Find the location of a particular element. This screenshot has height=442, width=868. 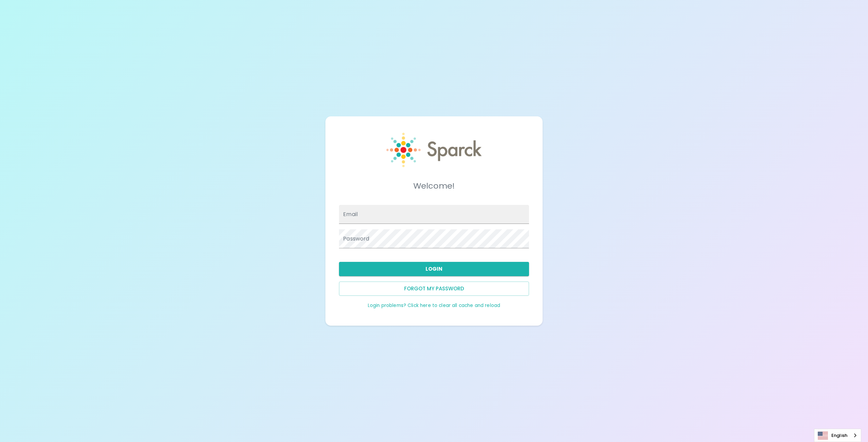

button: Forgot my password is located at coordinates (434, 289).